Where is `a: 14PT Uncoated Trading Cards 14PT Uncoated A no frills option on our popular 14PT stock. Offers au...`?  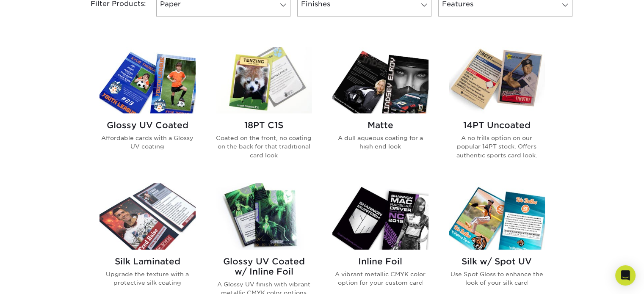 a: 14PT Uncoated Trading Cards 14PT Uncoated A no frills option on our popular 14PT stock. Offers au... is located at coordinates (497, 110).